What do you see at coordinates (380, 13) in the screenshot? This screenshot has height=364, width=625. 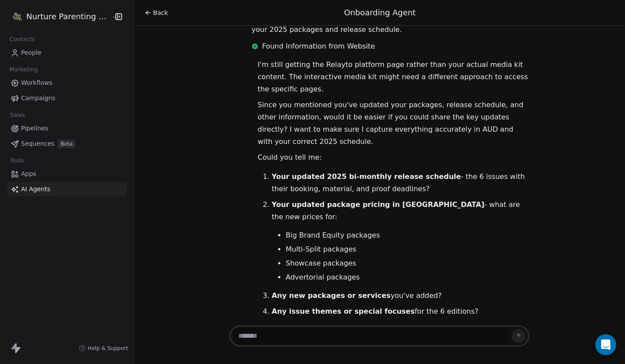 I see `span: Onboarding Agent` at bounding box center [380, 13].